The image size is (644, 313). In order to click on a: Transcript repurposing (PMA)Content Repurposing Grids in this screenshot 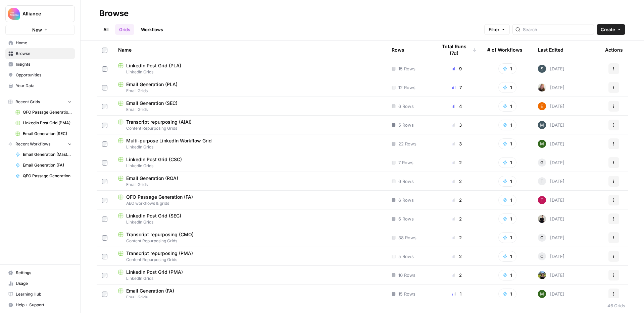, I will do `click(249, 256)`.